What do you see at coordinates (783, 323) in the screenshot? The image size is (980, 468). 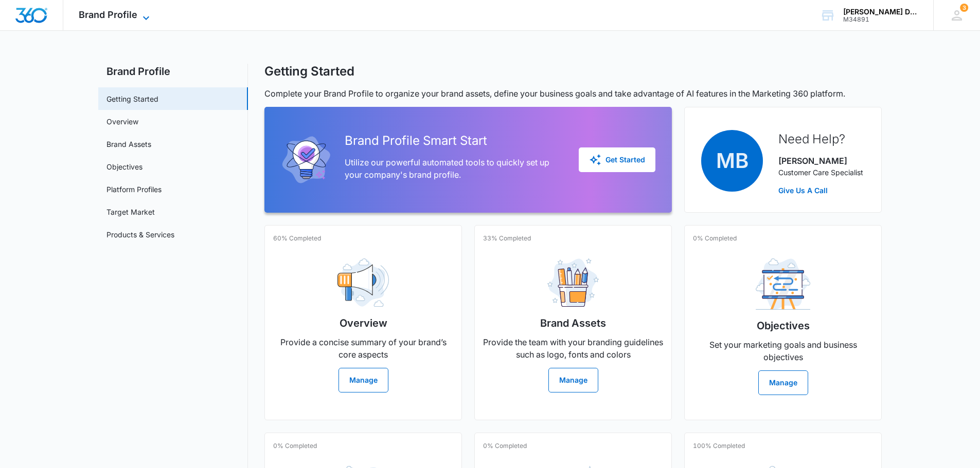 I see `a: 0% CompletedObjectivesSet your marketing goals and business objectivesManage` at bounding box center [783, 323].